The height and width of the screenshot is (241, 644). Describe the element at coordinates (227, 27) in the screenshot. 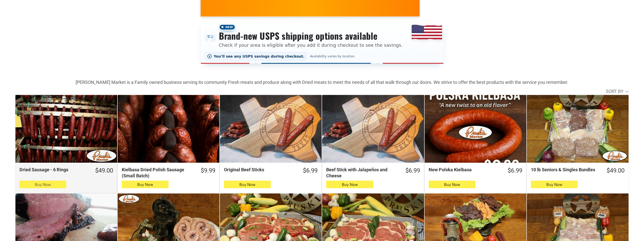

I see `span: New` at that location.